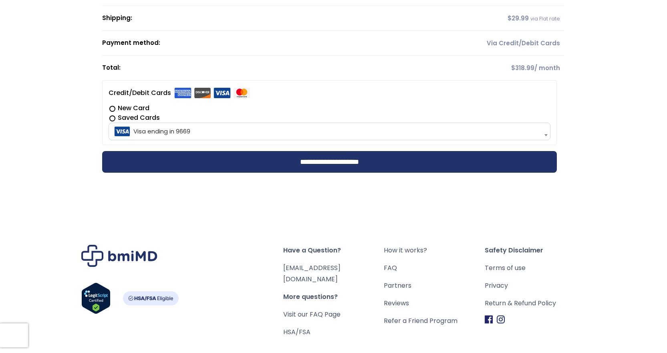 This screenshot has height=353, width=667. I want to click on a: Return & Refund Policy, so click(535, 303).